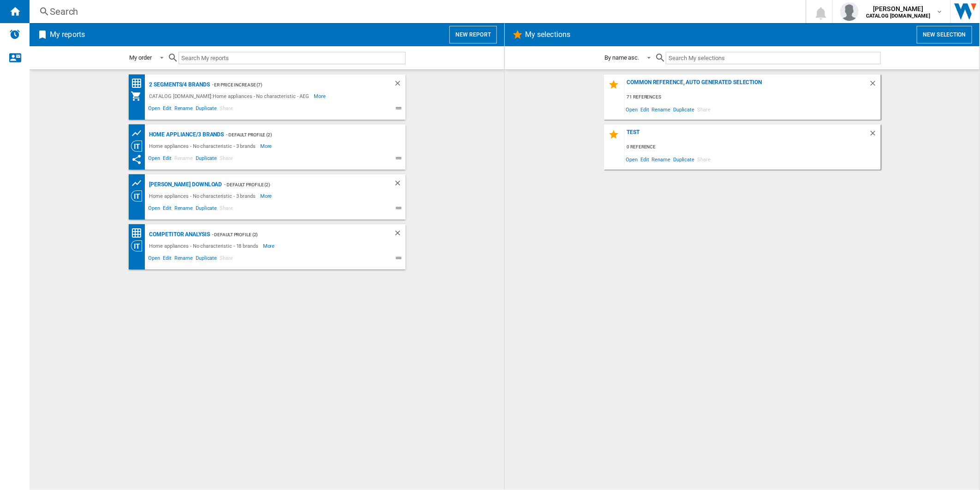 The height and width of the screenshot is (490, 980). What do you see at coordinates (179, 85) in the screenshot?
I see `div: 2 segments/4 brands` at bounding box center [179, 85].